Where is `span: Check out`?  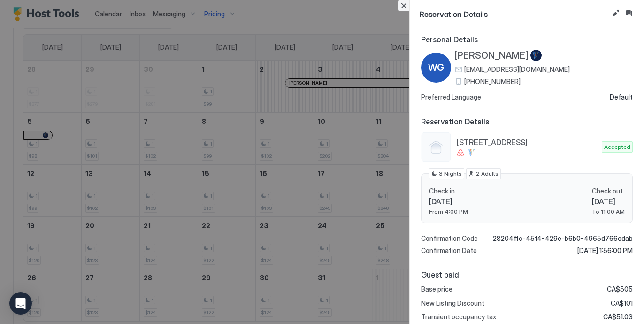
span: Check out is located at coordinates (608, 191).